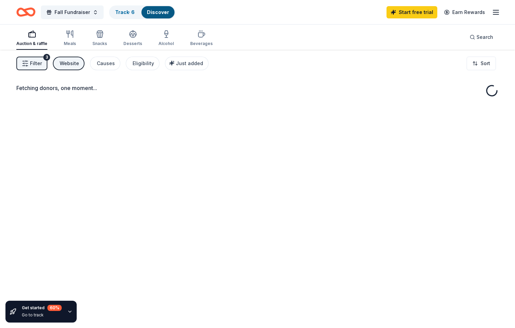 The height and width of the screenshot is (328, 515). What do you see at coordinates (202, 39) in the screenshot?
I see `button: Beverages` at bounding box center [202, 39].